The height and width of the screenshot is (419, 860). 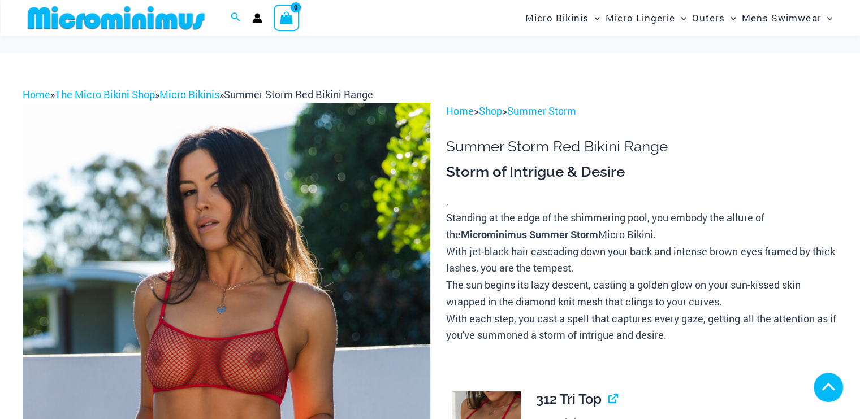 What do you see at coordinates (679, 18) in the screenshot?
I see `nav: Site Navigation` at bounding box center [679, 18].